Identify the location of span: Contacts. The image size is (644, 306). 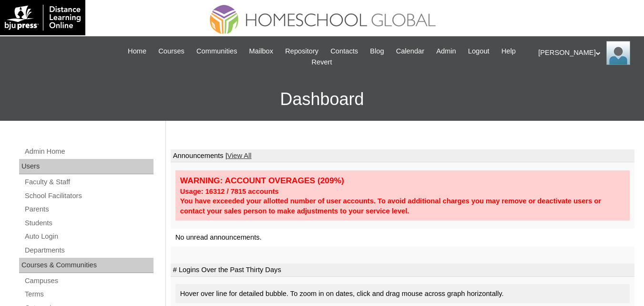
(344, 51).